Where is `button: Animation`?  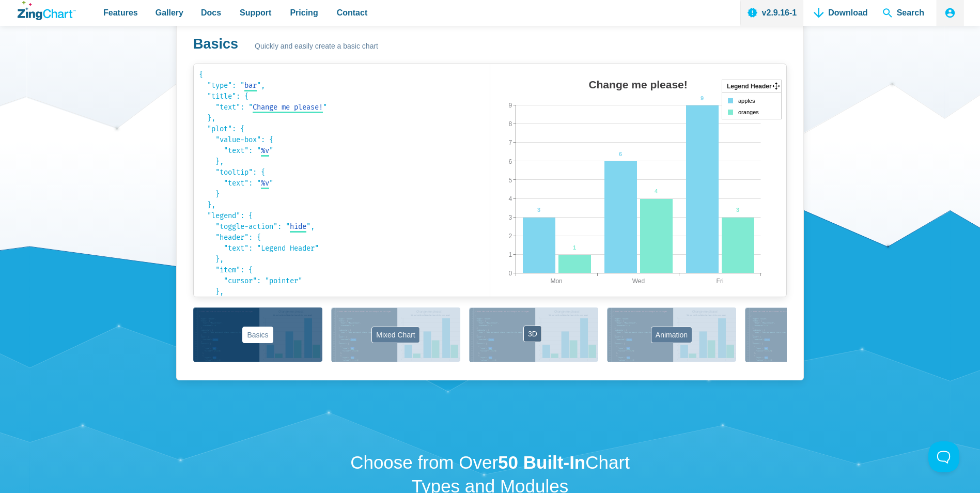 button: Animation is located at coordinates (671, 334).